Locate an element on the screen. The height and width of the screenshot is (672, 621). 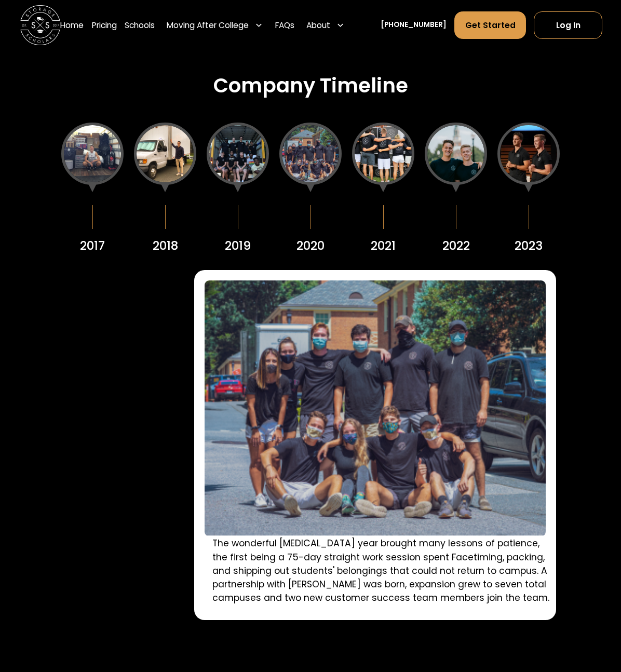
a: Home is located at coordinates (72, 25).